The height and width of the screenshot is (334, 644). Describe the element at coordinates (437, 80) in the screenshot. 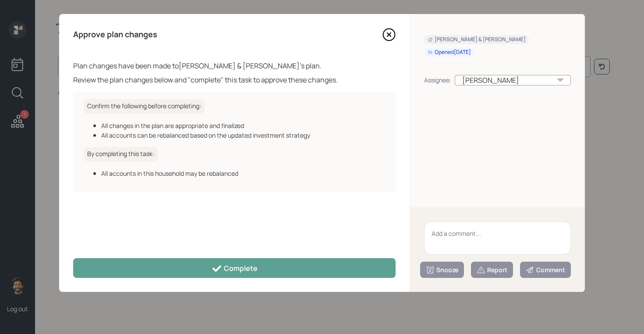

I see `div: Assignee:` at that location.